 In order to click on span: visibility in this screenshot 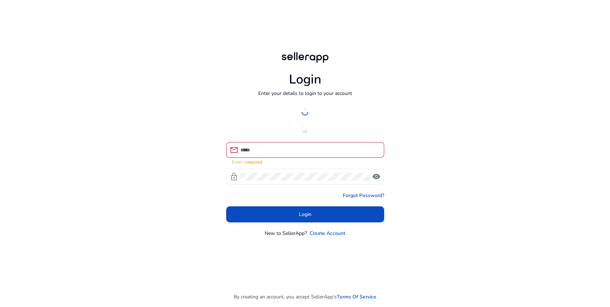, I will do `click(376, 177)`.